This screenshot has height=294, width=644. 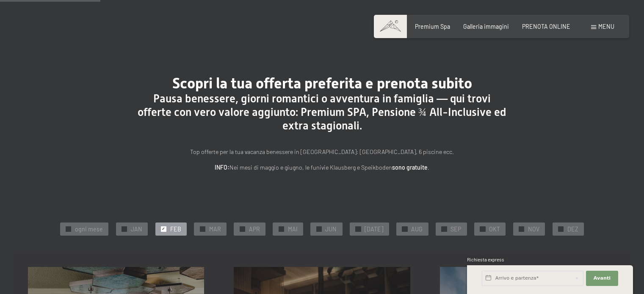 I want to click on span: PRENOTA ONLINE, so click(x=546, y=26).